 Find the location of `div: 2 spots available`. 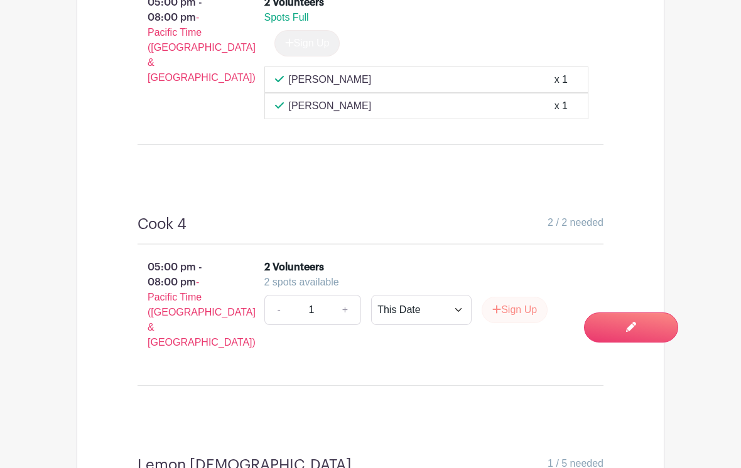

div: 2 spots available is located at coordinates (421, 283).